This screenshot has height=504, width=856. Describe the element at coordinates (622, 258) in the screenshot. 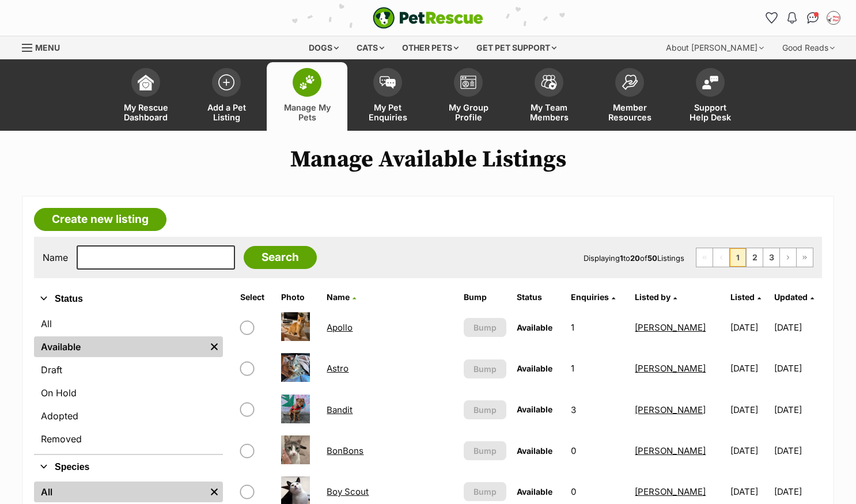

I see `strong: 1` at that location.